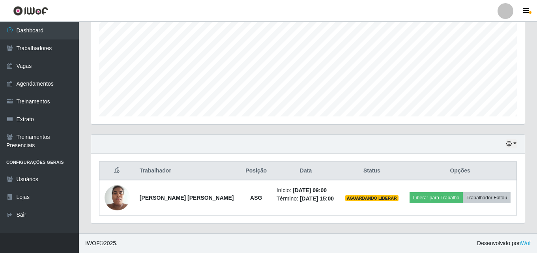  Describe the element at coordinates (188, 171) in the screenshot. I see `th: Trabalhador` at that location.